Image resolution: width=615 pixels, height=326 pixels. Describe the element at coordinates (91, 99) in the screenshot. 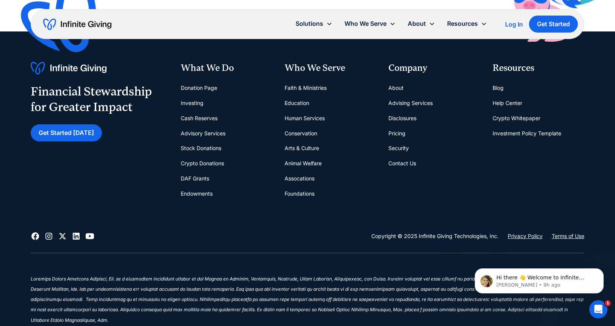

I see `div: Financial Stewardship for Greater Impact` at that location.